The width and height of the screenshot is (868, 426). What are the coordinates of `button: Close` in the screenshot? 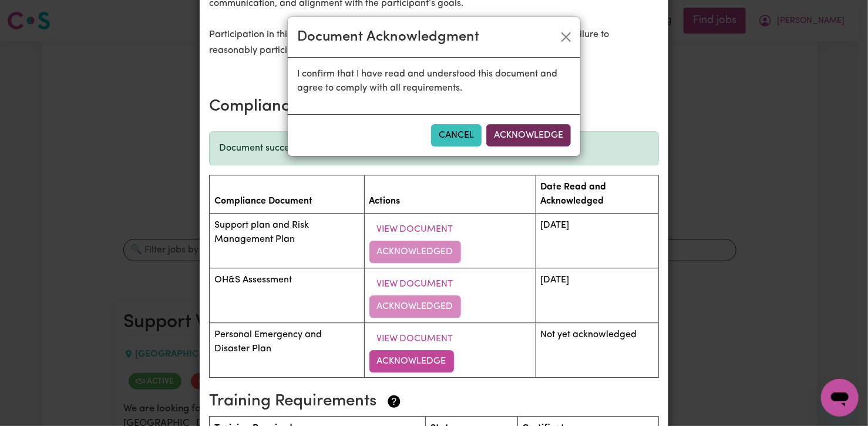 It's located at (567, 37).